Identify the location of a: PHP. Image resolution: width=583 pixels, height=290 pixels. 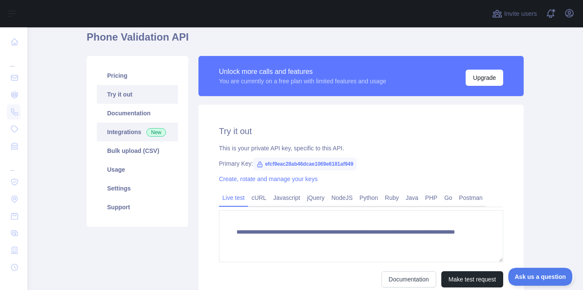
(431, 198).